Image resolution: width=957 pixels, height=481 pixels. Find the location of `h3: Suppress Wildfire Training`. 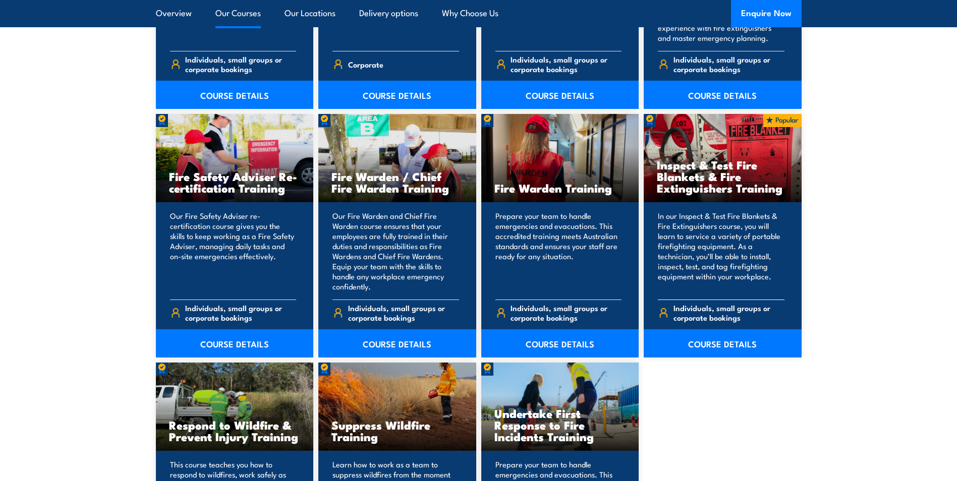

h3: Suppress Wildfire Training is located at coordinates (397, 431).